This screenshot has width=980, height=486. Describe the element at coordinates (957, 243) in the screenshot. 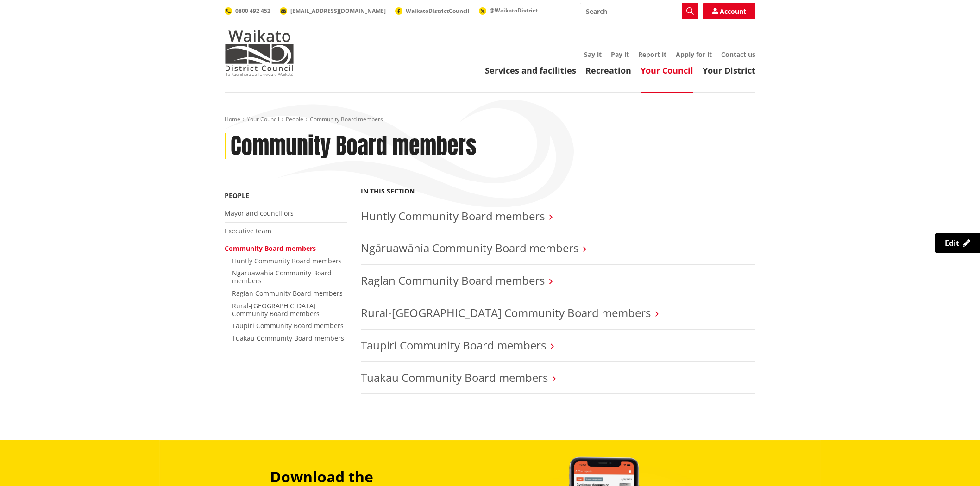

I see `a: Edit` at that location.